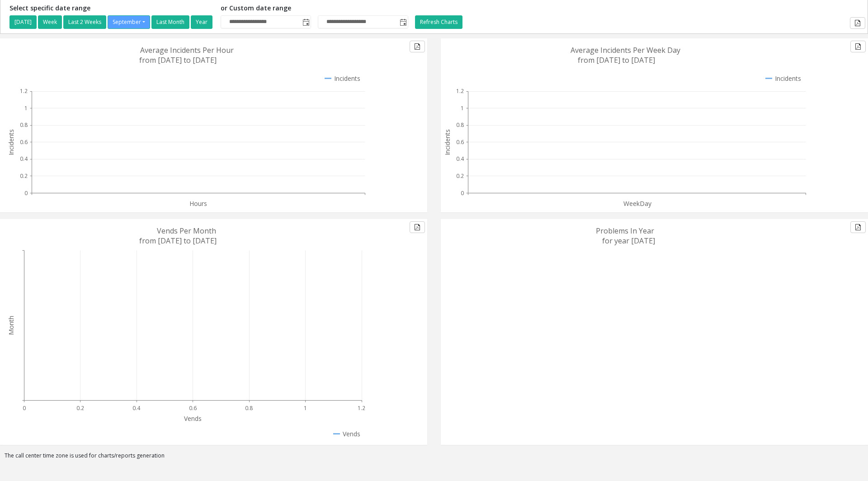 The height and width of the screenshot is (481, 868). Describe the element at coordinates (186, 231) in the screenshot. I see `text: Vends Per Month` at that location.